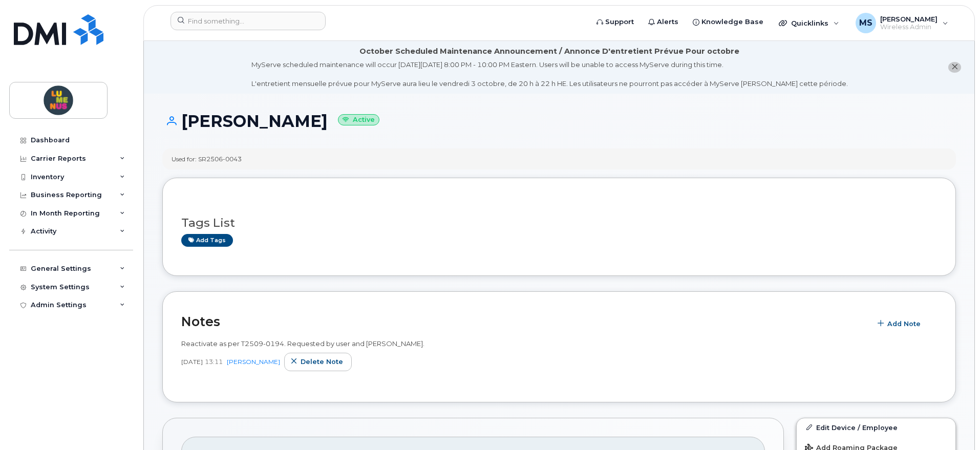  I want to click on a: Add tags, so click(207, 240).